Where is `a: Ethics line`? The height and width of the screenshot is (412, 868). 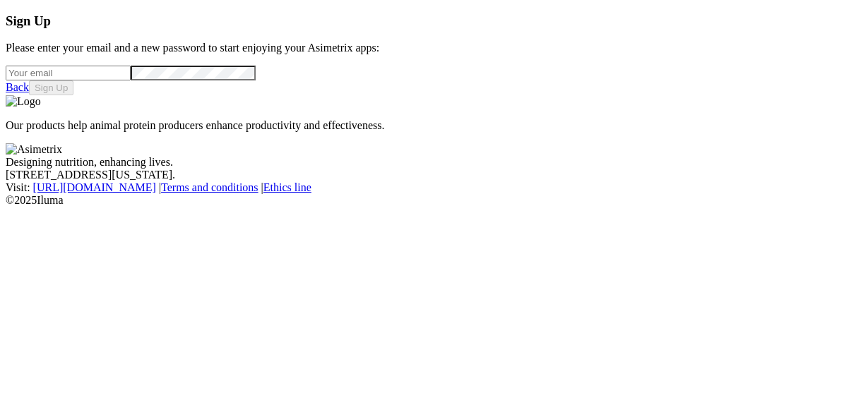
a: Ethics line is located at coordinates (287, 187).